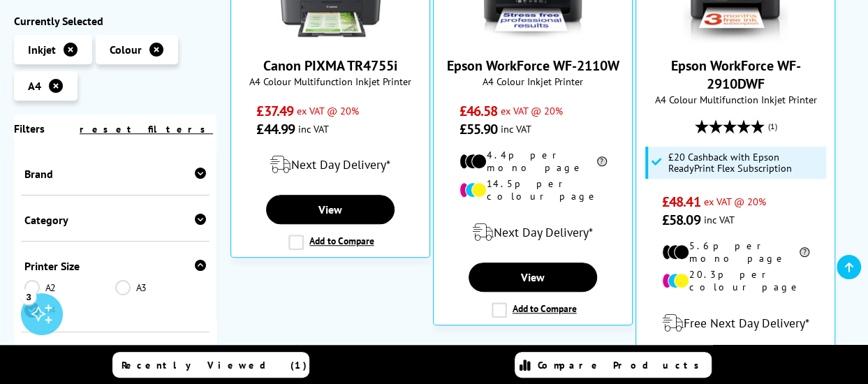  I want to click on span: Recently Viewed (1), so click(214, 365).